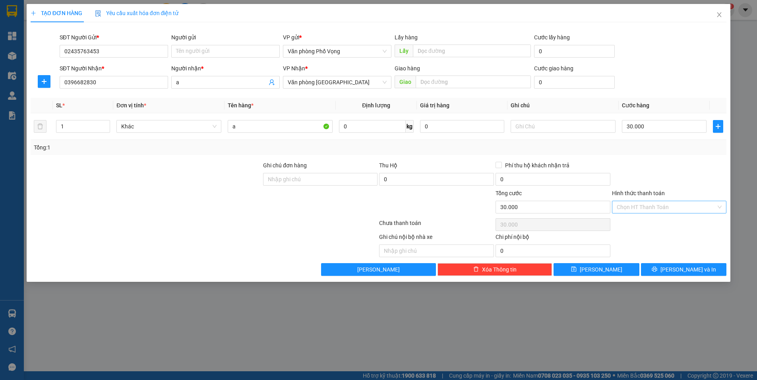 Image resolution: width=757 pixels, height=380 pixels. Describe the element at coordinates (552, 238) in the screenshot. I see `div: Chi phí nội bộ` at that location.